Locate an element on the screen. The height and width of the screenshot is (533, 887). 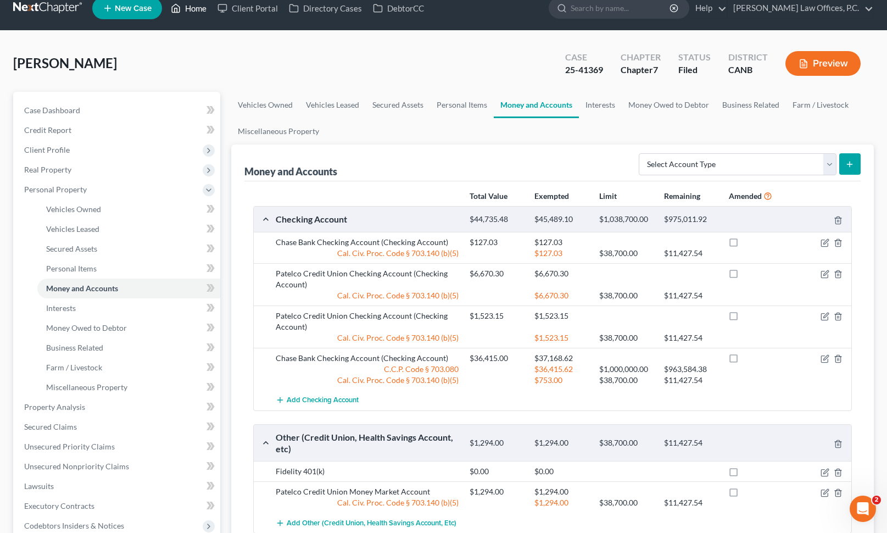
div: Case is located at coordinates (584, 57).